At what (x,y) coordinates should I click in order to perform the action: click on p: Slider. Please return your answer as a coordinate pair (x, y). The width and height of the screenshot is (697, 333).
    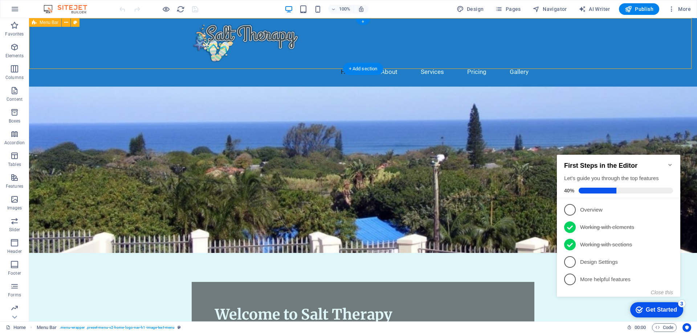
    Looking at the image, I should click on (15, 230).